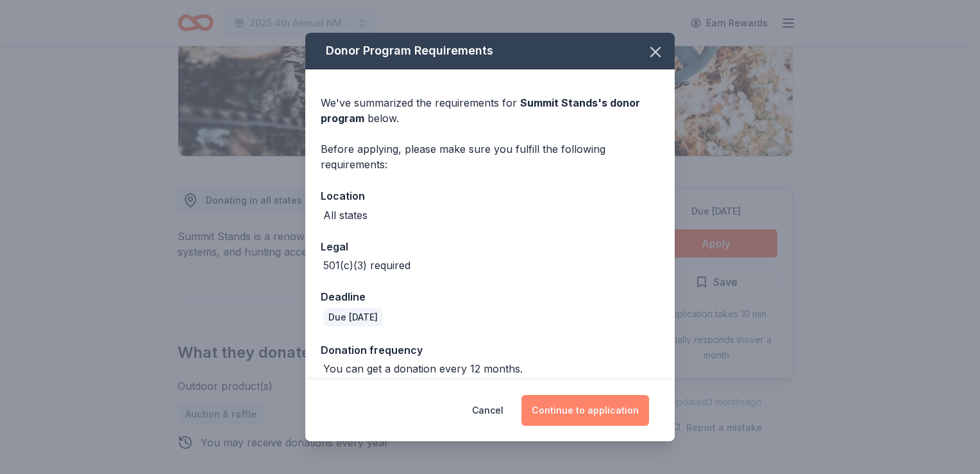 This screenshot has width=980, height=474. I want to click on div: Before applying, please make sure you fulfill the following requirements:, so click(490, 157).